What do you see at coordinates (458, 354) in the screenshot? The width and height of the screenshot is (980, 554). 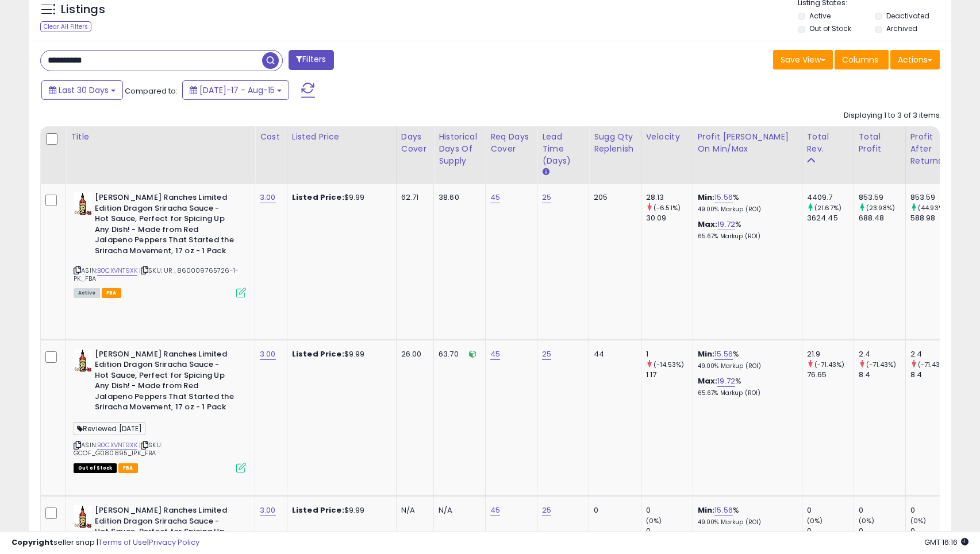 I see `div: 63.70` at bounding box center [458, 354].